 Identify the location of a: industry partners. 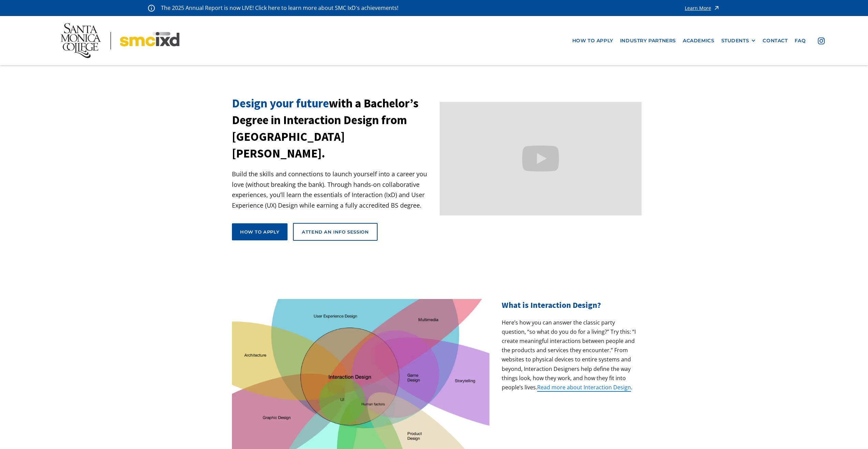
(648, 41).